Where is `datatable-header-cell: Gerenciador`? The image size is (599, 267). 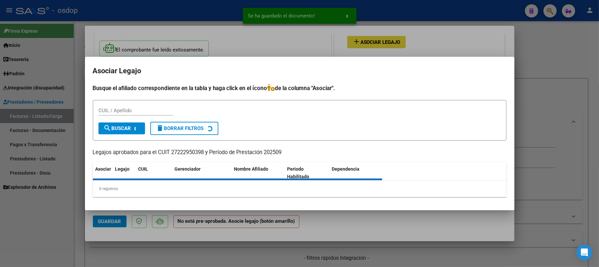
datatable-header-cell: Gerenciador is located at coordinates (202, 173).